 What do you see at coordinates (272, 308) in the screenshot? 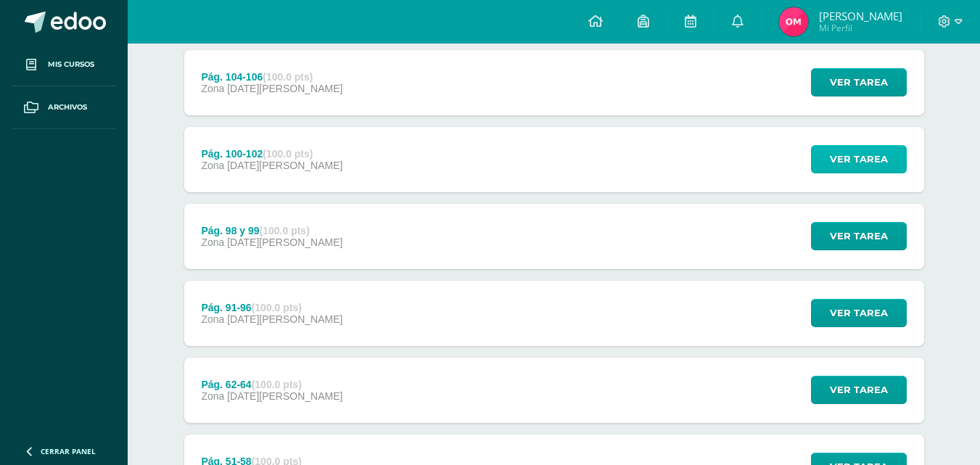
I see `div: Pág. 91-96` at bounding box center [272, 308].